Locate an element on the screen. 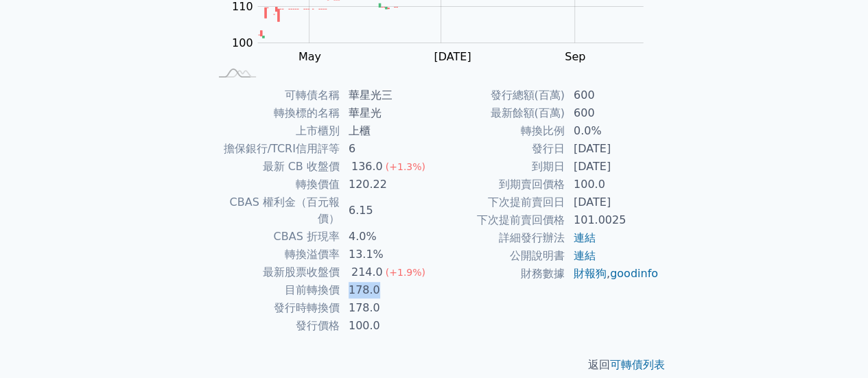  div: 聊天小工具 is located at coordinates (834, 345).